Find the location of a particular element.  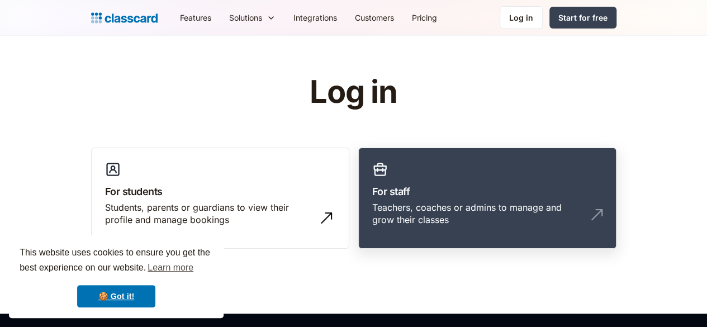

a: learn more about cookies is located at coordinates (171, 268).